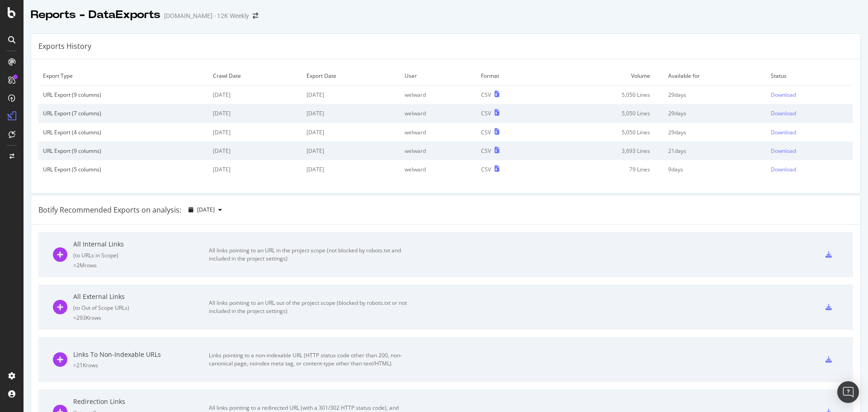 The width and height of the screenshot is (868, 412). Describe the element at coordinates (141, 265) in the screenshot. I see `div: = 2M rows` at that location.